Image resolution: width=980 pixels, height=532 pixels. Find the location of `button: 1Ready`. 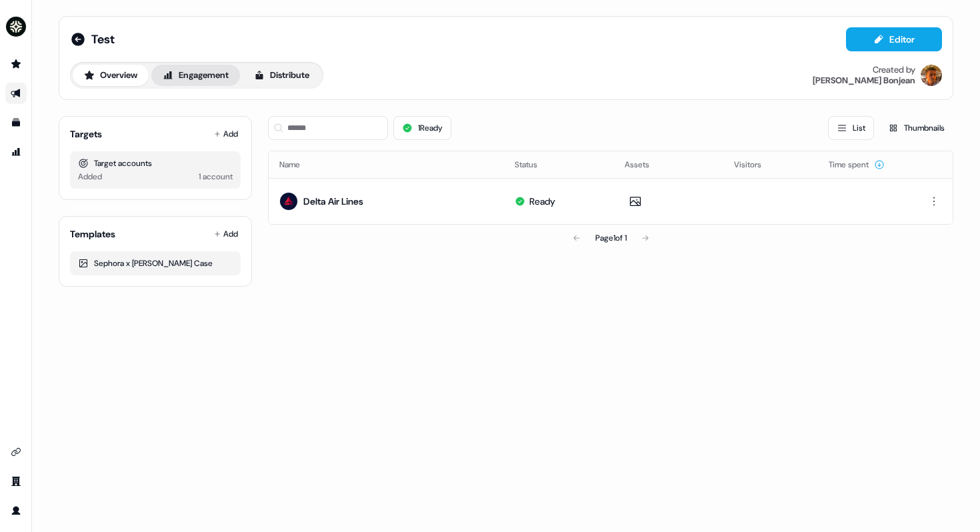

button: 1Ready is located at coordinates (422, 128).